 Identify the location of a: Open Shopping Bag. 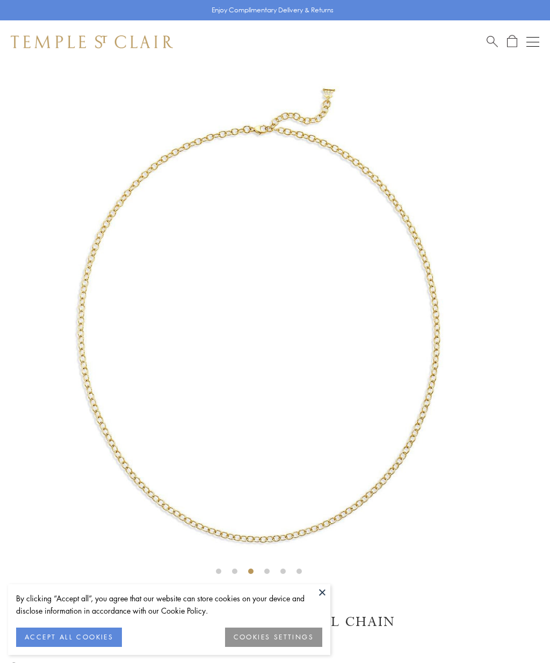
(511, 41).